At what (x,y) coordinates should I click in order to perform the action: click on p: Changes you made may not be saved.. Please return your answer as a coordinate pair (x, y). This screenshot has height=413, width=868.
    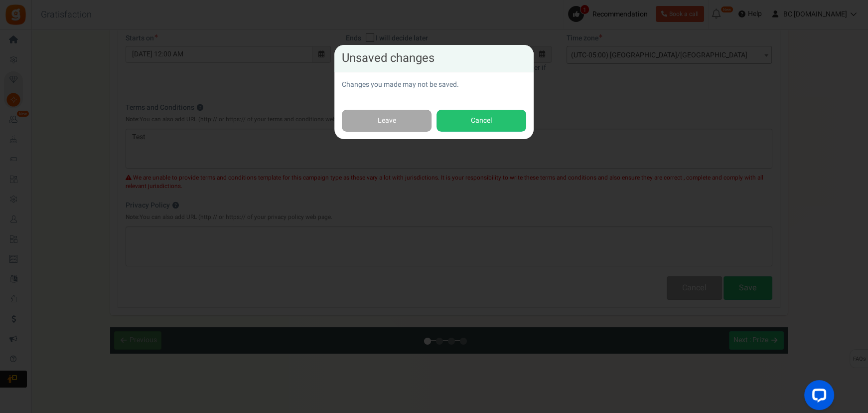
    Looking at the image, I should click on (434, 85).